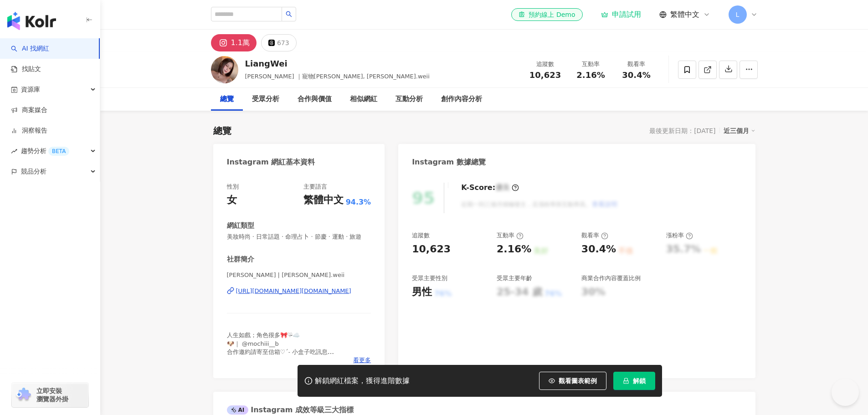 This screenshot has height=415, width=868. What do you see at coordinates (283, 43) in the screenshot?
I see `div: 673` at bounding box center [283, 43].